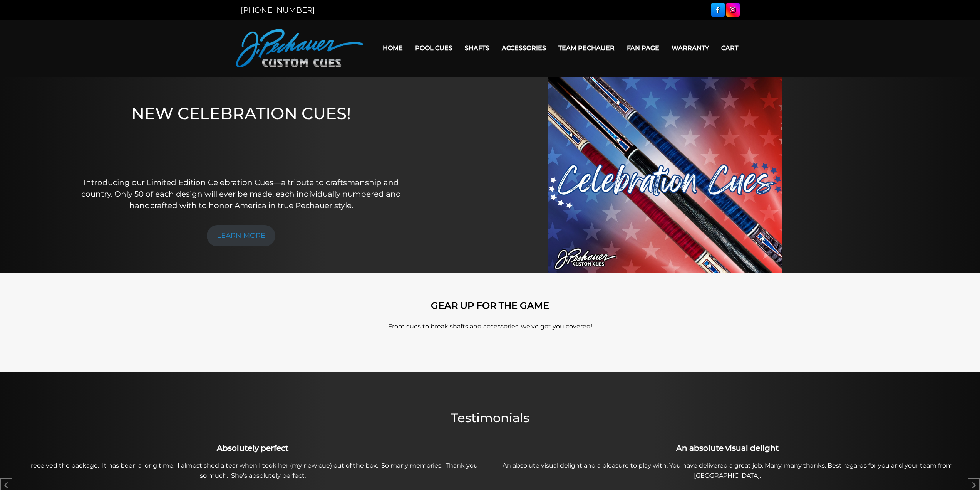  I want to click on p: From cues to break shafts and accessories, we’ve got you covered!, so click(490, 327).